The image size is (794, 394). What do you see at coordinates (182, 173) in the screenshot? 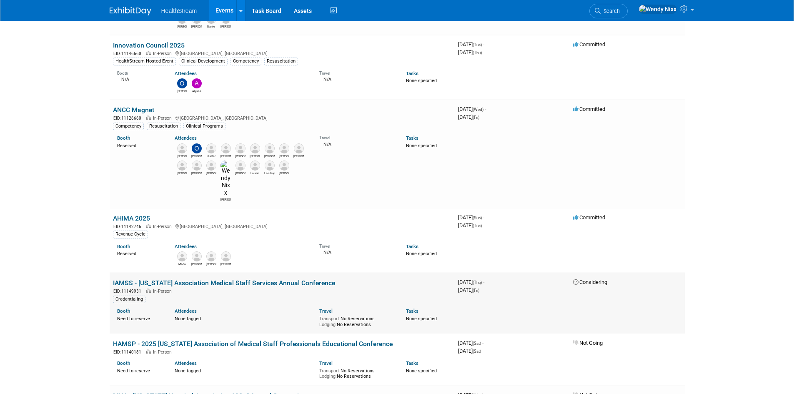
I see `div: Chuck Howell` at bounding box center [182, 173].